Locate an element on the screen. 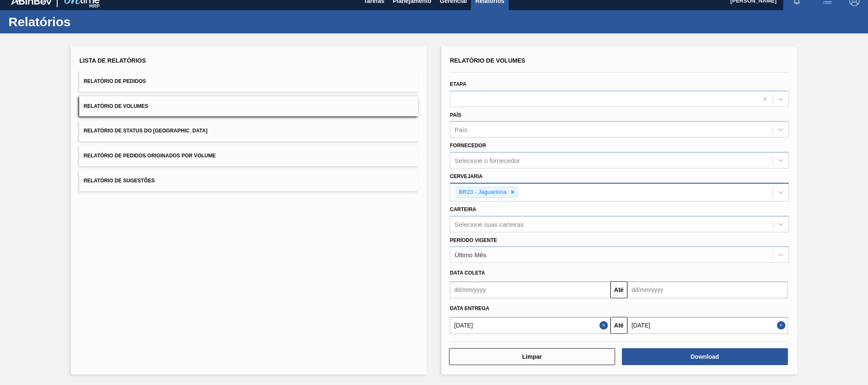 This screenshot has width=868, height=385. label: Carteira is located at coordinates (463, 209).